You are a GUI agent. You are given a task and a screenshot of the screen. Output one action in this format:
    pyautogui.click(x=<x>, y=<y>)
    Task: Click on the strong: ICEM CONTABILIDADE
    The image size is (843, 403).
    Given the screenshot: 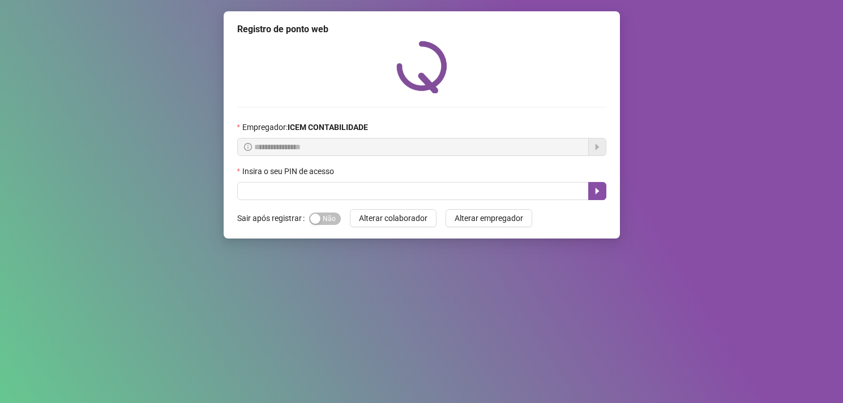 What is the action you would take?
    pyautogui.click(x=328, y=127)
    